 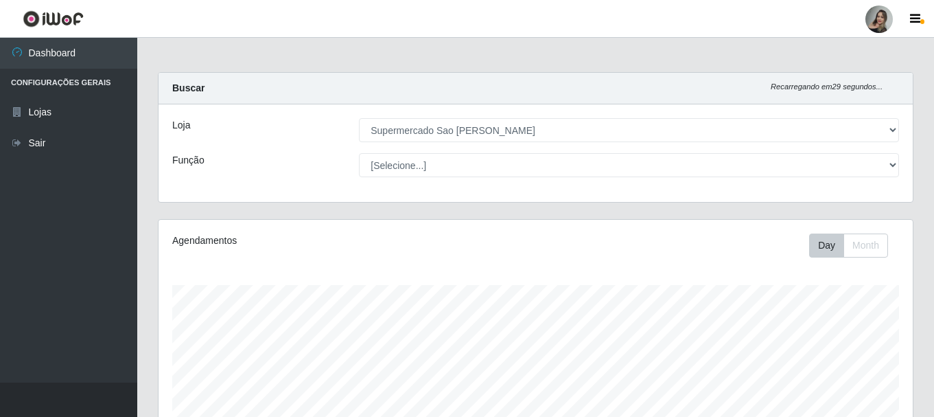 I want to click on div: Toolbar with button groups, so click(x=854, y=245).